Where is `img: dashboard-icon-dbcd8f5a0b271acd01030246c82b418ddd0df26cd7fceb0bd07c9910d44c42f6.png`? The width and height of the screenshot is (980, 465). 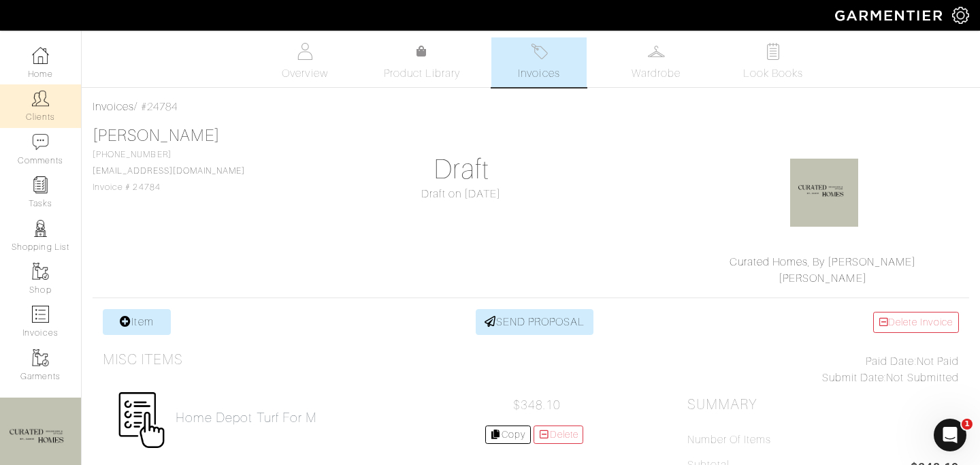
img: dashboard-icon-dbcd8f5a0b271acd01030246c82b418ddd0df26cd7fceb0bd07c9910d44c42f6.png is located at coordinates (40, 55).